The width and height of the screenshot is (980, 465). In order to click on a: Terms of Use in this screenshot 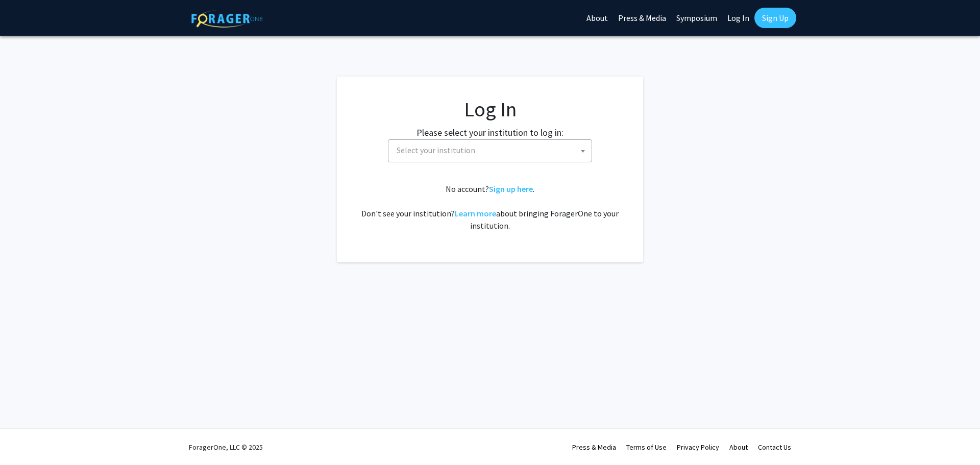, I will do `click(646, 447)`.